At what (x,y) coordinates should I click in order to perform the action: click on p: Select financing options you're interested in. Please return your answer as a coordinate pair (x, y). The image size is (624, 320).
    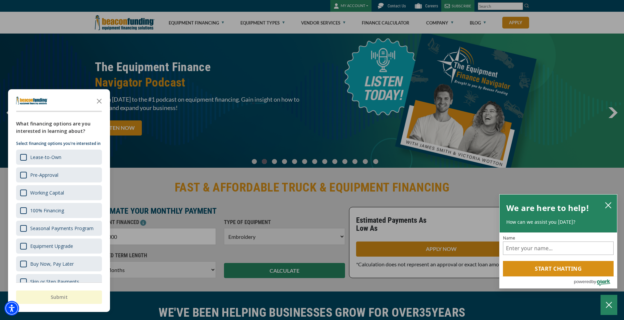
    Looking at the image, I should click on (59, 144).